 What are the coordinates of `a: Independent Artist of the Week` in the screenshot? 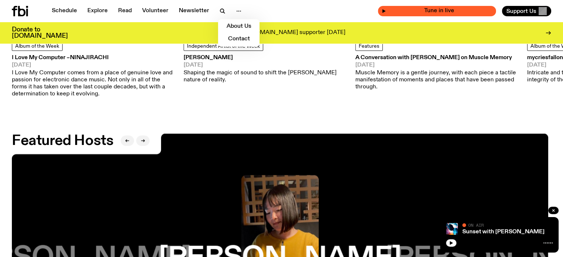 It's located at (223, 46).